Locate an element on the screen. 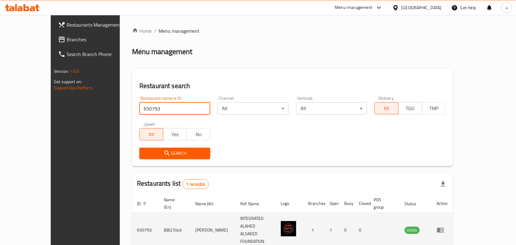  span: Restaurants Management is located at coordinates (99, 25).